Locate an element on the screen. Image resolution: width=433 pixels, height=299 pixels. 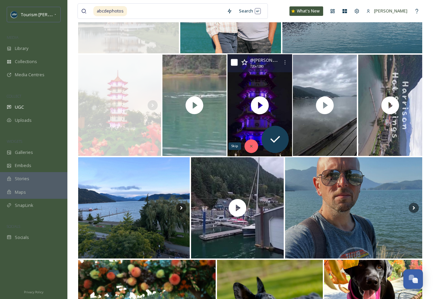
span: Uploads is located at coordinates (23, 120).